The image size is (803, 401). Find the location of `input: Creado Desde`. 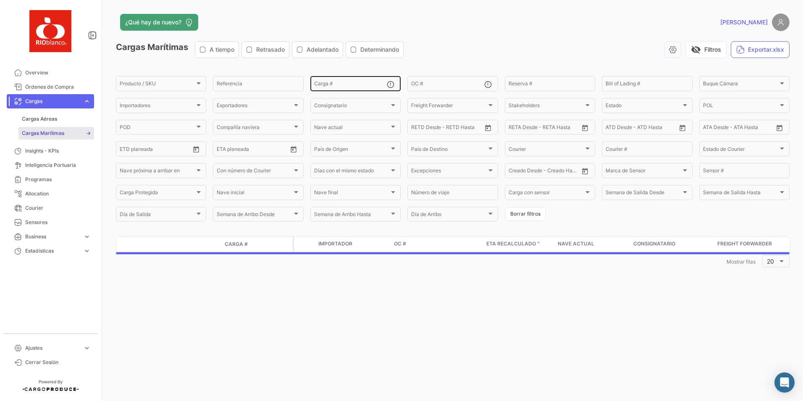

input: Creado Desde is located at coordinates (524, 172).